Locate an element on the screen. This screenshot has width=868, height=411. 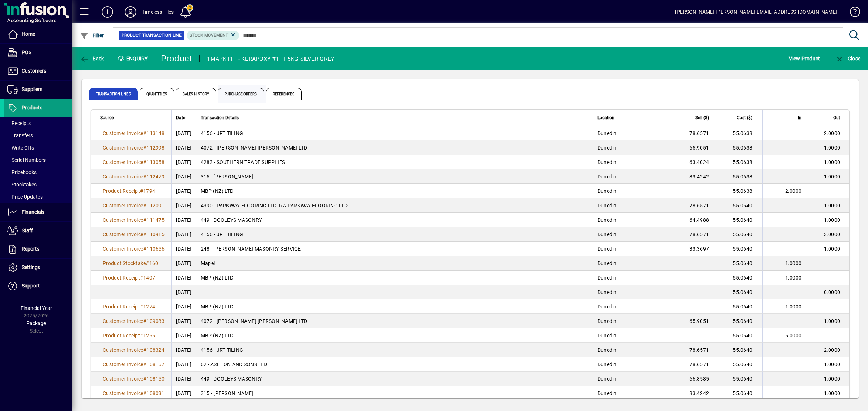
td: 66.8585 is located at coordinates (697, 379).